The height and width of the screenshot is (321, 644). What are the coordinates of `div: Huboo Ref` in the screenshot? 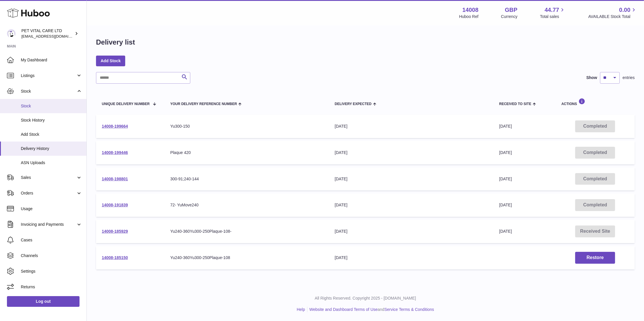 It's located at (469, 17).